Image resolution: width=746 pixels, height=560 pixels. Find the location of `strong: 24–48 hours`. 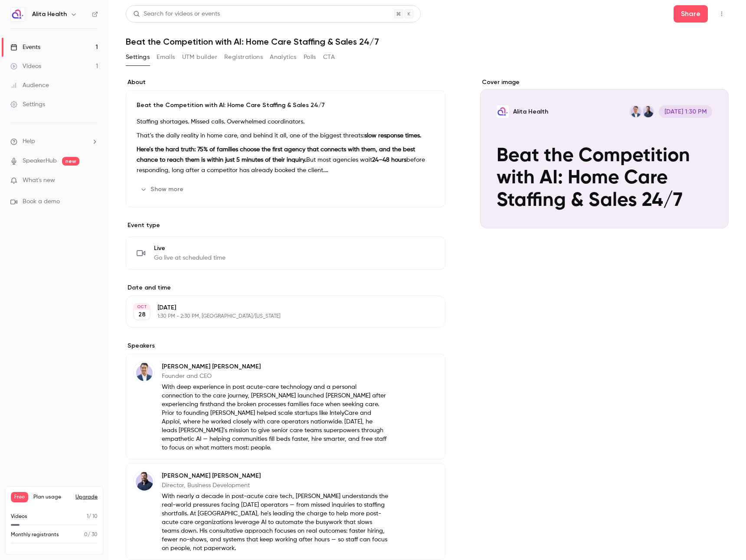

strong: 24–48 hours is located at coordinates (389, 160).